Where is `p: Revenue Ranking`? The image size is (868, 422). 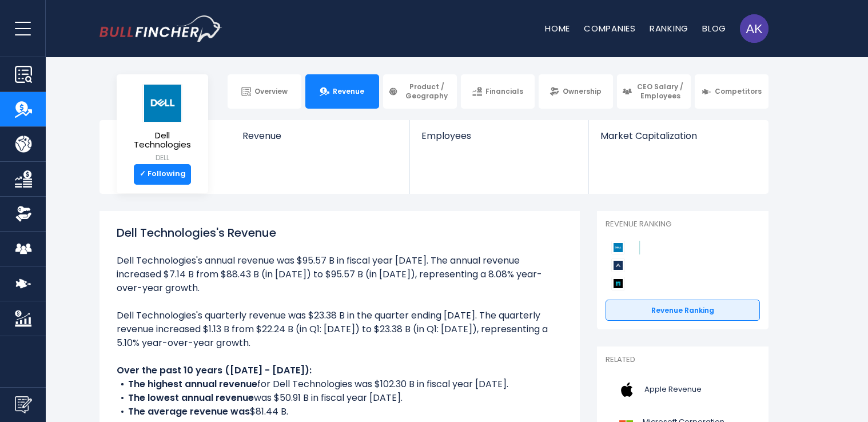 p: Revenue Ranking is located at coordinates (683, 224).